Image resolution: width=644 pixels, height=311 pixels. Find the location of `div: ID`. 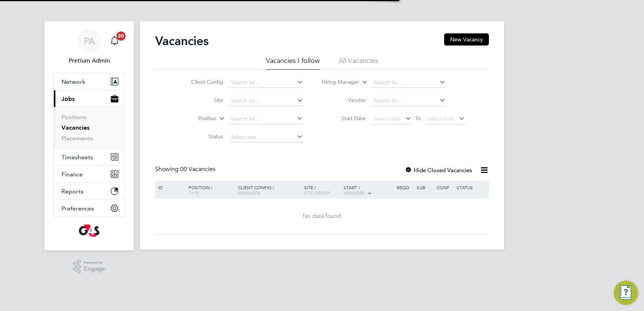

div: ID is located at coordinates (170, 188).